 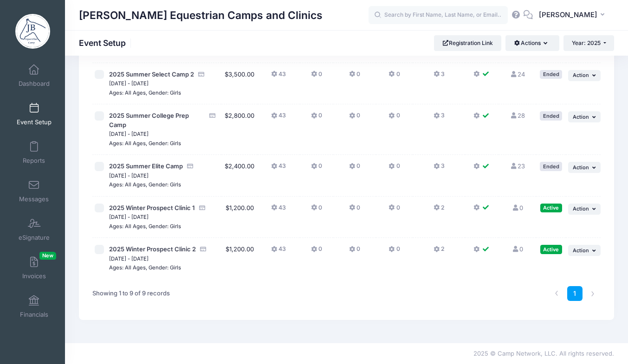 I want to click on span: Year: 2025, so click(x=586, y=43).